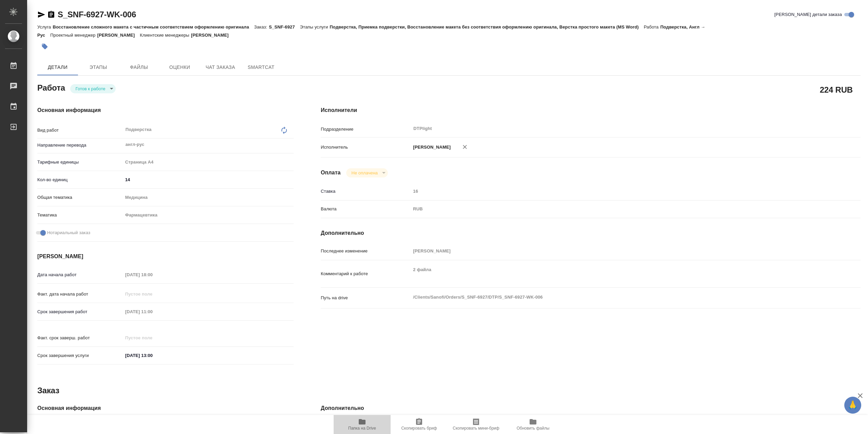 The image size is (868, 434). What do you see at coordinates (48, 390) in the screenshot?
I see `h2: Заказ` at bounding box center [48, 390].